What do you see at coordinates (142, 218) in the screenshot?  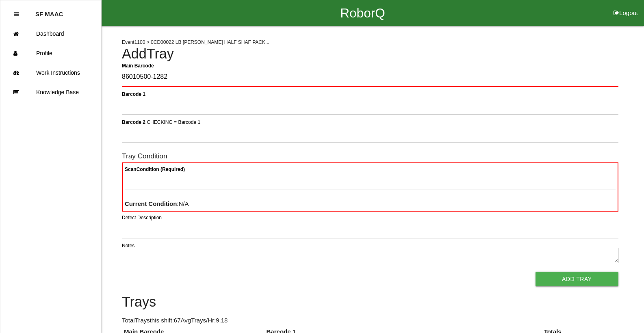 I see `label: Defect Description` at bounding box center [142, 218].